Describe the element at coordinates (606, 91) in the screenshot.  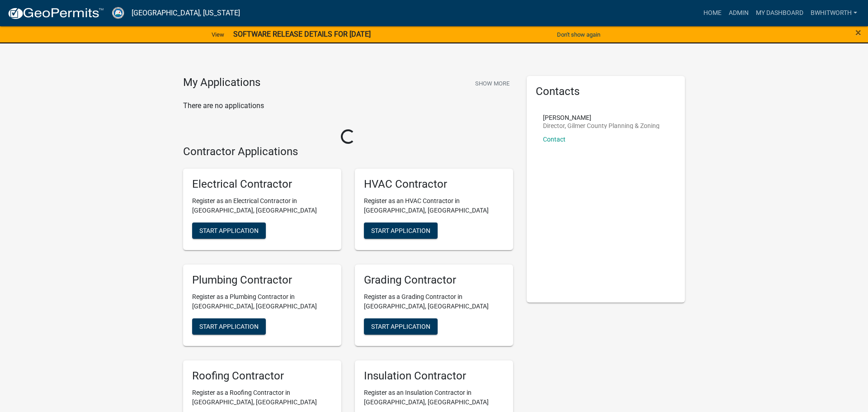
I see `h5: Contacts` at that location.